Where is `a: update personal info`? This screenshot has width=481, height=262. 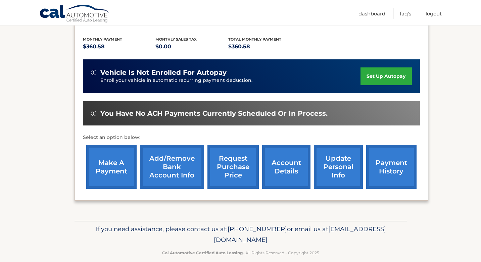 a: update personal info is located at coordinates (338, 167).